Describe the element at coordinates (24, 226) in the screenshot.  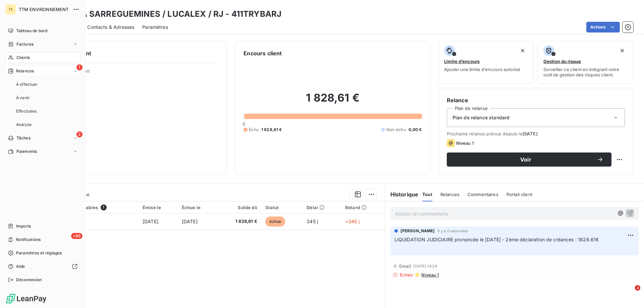
I see `span: Imports` at that location.